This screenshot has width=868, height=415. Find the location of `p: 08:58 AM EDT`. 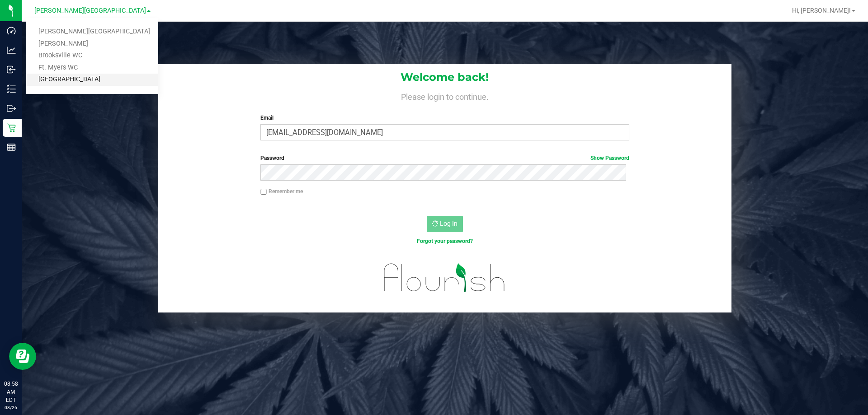

p: 08:58 AM EDT is located at coordinates (11, 392).